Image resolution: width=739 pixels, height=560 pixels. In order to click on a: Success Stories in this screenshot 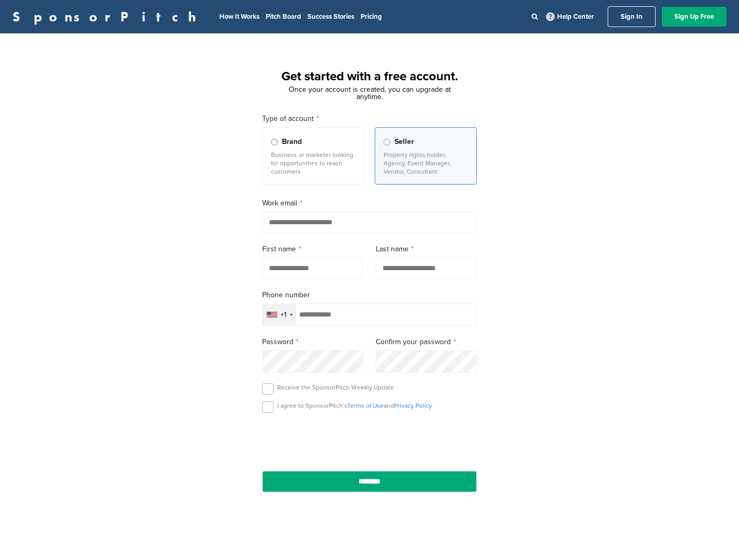, I will do `click(331, 16)`.